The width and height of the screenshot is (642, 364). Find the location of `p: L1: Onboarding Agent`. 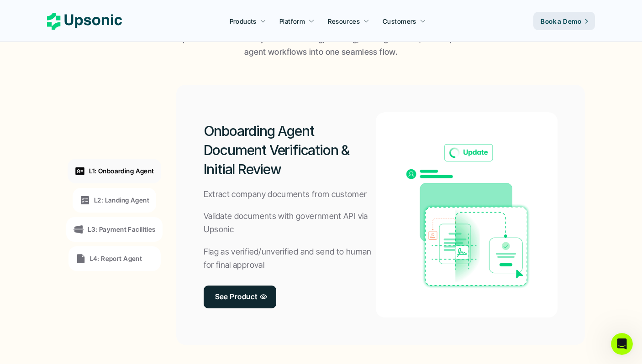

p: L1: Onboarding Agent is located at coordinates (122, 171).